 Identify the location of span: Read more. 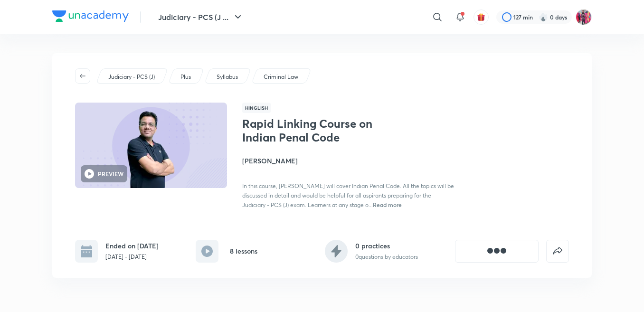
(387, 204).